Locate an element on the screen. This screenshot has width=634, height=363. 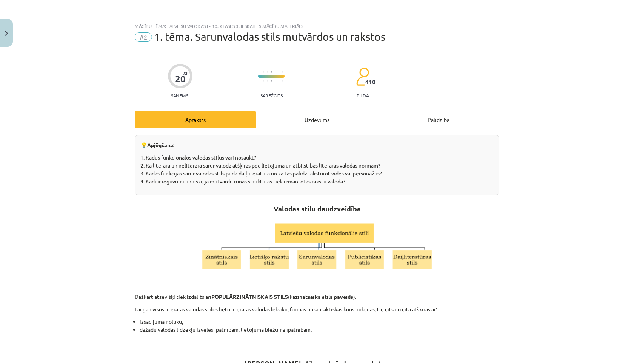
li: izsacījuma nolūku, is located at coordinates (319, 321).